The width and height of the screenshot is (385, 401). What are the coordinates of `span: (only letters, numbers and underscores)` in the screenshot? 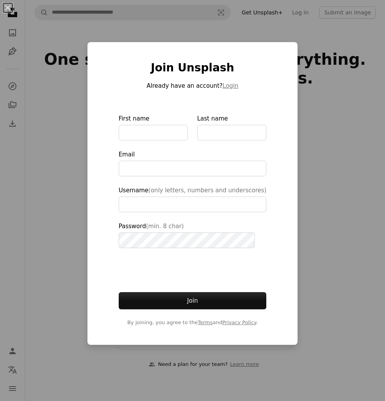 It's located at (207, 191).